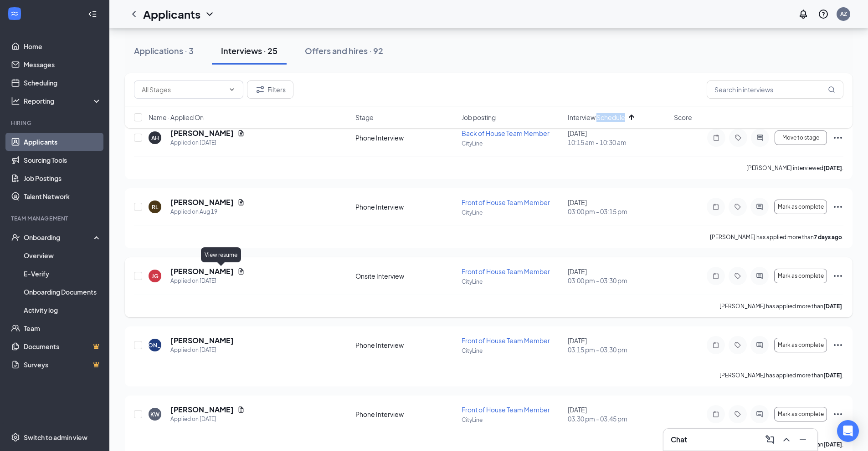  What do you see at coordinates (823, 14) in the screenshot?
I see `svg: QuestionInfo` at bounding box center [823, 14].